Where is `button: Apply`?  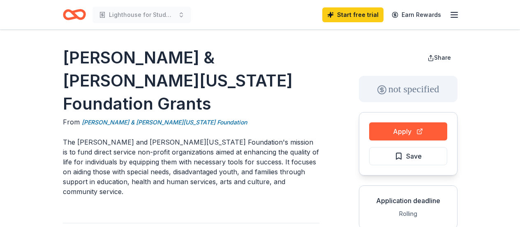 button: Apply is located at coordinates (408, 131).